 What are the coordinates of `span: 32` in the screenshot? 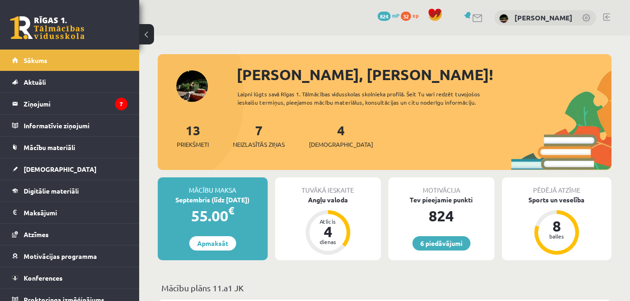 It's located at (406, 16).